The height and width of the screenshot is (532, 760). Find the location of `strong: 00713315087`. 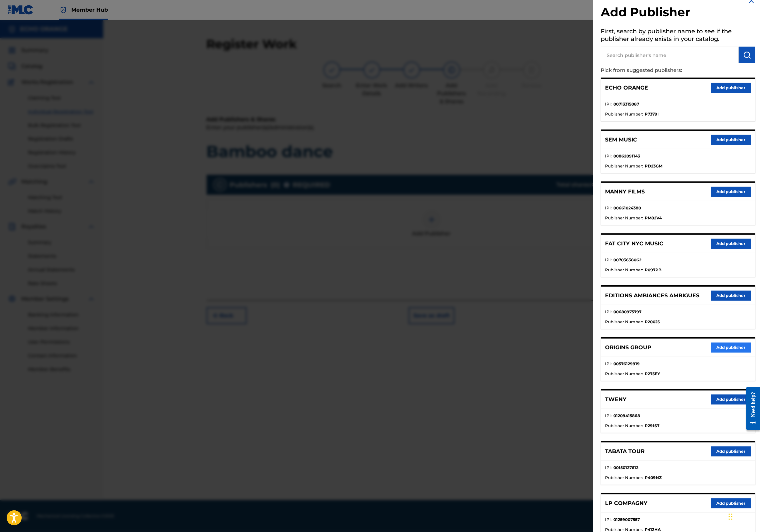

strong: 00713315087 is located at coordinates (627, 104).